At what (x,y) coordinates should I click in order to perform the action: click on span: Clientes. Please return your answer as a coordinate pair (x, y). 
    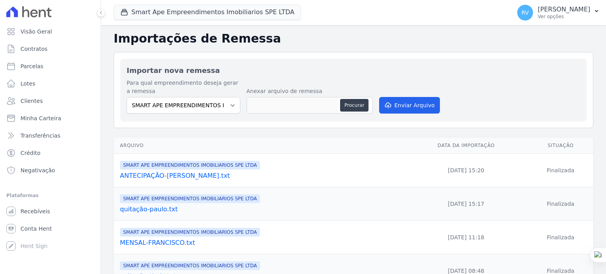
    Looking at the image, I should click on (32, 101).